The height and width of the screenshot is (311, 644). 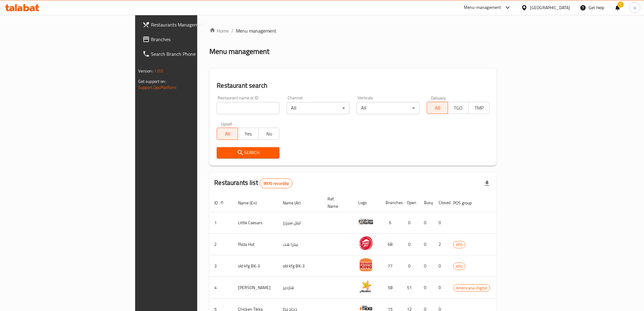 I want to click on span: 9970 record(s), so click(x=276, y=183).